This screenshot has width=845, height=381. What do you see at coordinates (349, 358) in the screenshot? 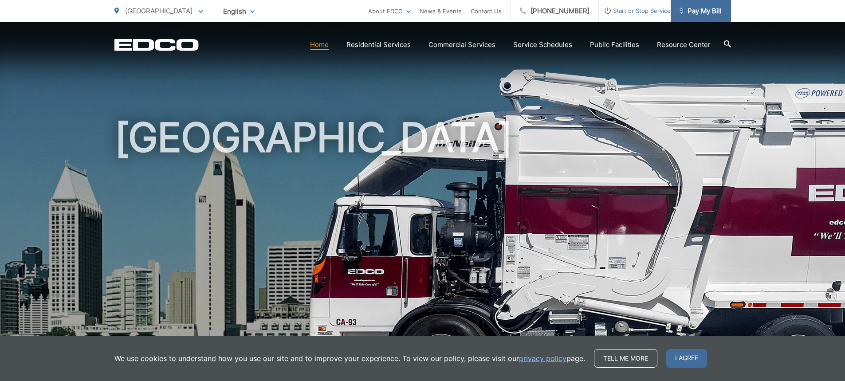
I see `p: We use cookies to understand how you use our site and to improve your experience. To view our pol...` at bounding box center [349, 358].